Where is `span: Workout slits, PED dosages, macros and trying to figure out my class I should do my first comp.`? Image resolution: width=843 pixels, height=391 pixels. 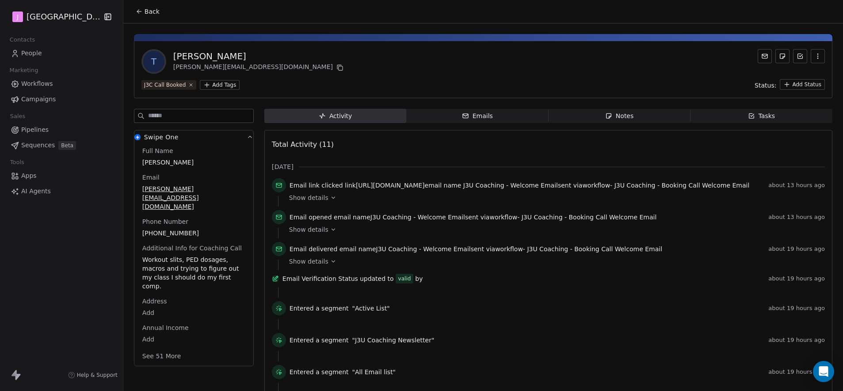
span: Workout slits, PED dosages, macros and trying to figure out my class I should do my first comp. is located at coordinates (194, 273).